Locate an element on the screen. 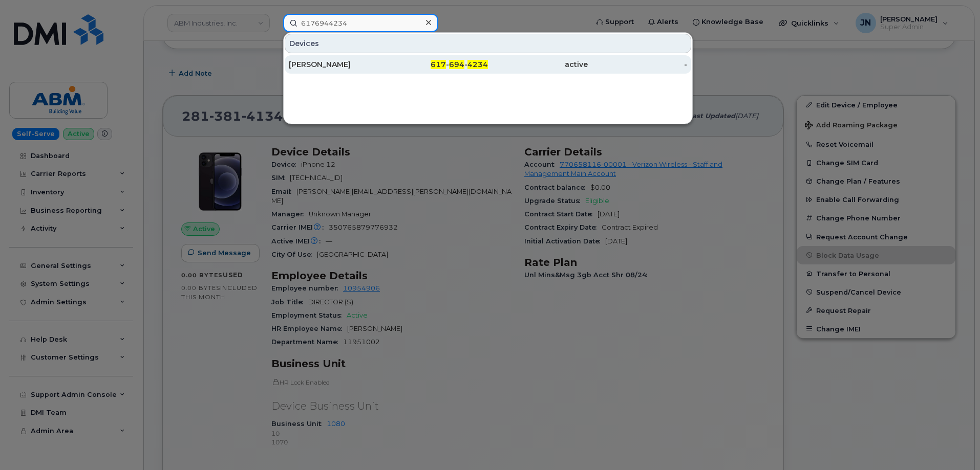 The image size is (980, 470). span: 694 is located at coordinates (456, 65).